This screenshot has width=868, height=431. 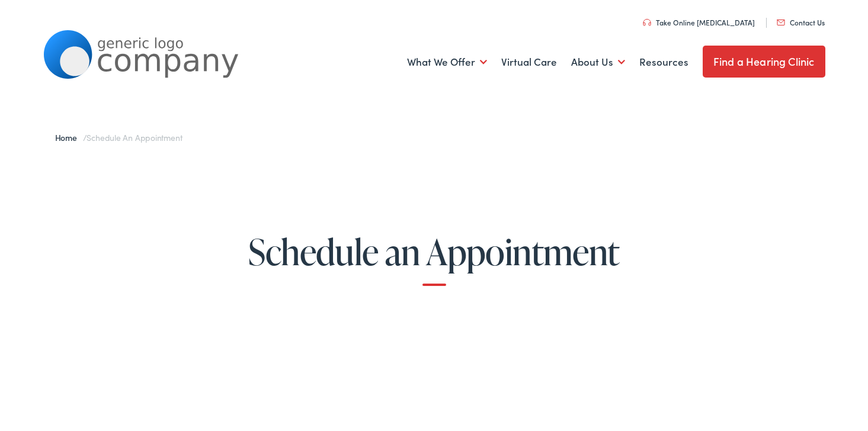 What do you see at coordinates (664, 62) in the screenshot?
I see `a: Resources` at bounding box center [664, 62].